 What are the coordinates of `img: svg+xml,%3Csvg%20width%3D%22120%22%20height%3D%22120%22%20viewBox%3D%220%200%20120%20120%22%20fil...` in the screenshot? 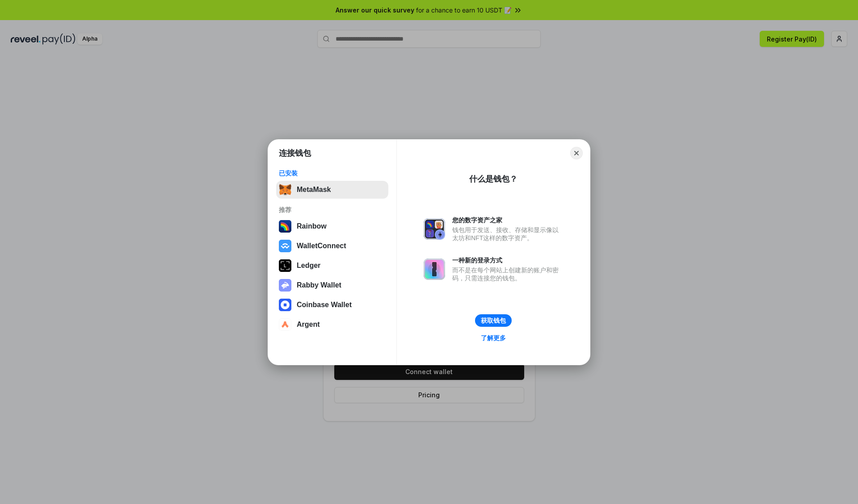 It's located at (285, 227).